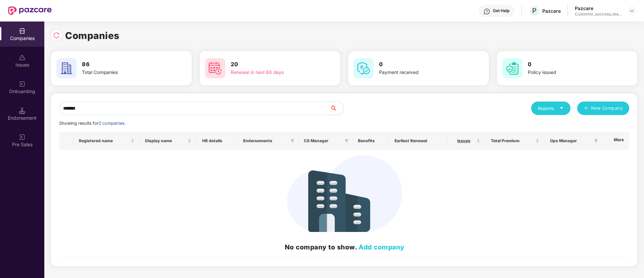 This screenshot has width=644, height=278. What do you see at coordinates (30, 11) in the screenshot?
I see `img: New Pazcare Logo` at bounding box center [30, 11].